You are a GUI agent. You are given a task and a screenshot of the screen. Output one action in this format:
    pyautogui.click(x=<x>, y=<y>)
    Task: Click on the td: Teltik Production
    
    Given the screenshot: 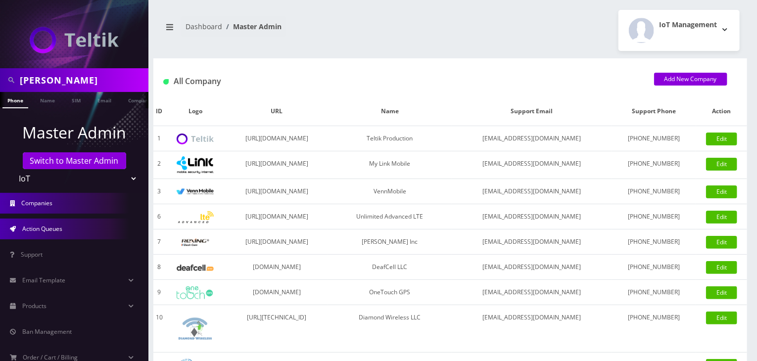 What is the action you would take?
    pyautogui.click(x=390, y=139)
    